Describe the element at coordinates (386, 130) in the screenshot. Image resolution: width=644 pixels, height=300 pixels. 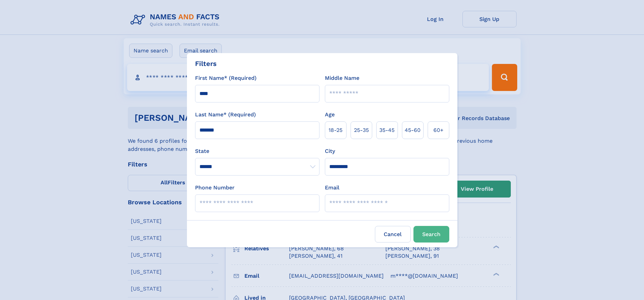
I see `span: 35‑45` at that location.